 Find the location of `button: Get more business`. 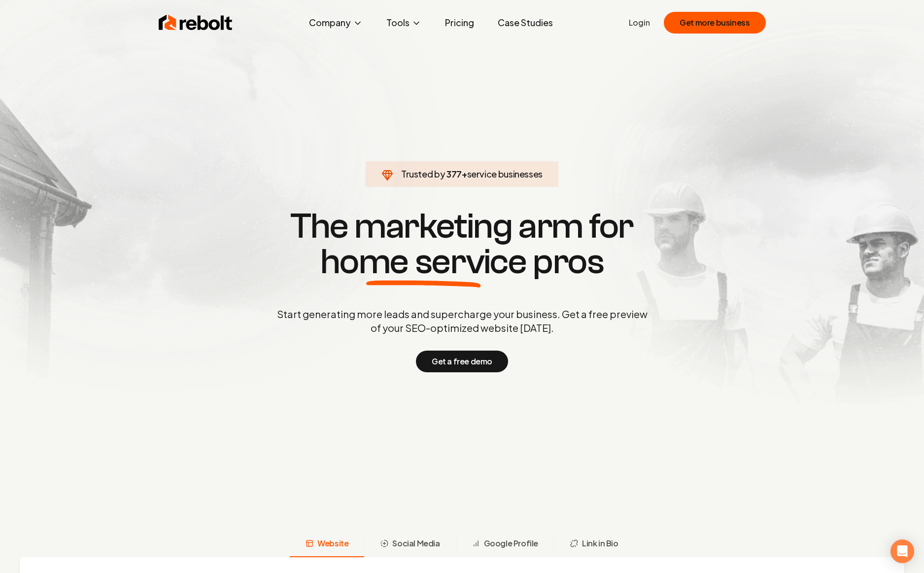

button: Get more business is located at coordinates (714, 23).